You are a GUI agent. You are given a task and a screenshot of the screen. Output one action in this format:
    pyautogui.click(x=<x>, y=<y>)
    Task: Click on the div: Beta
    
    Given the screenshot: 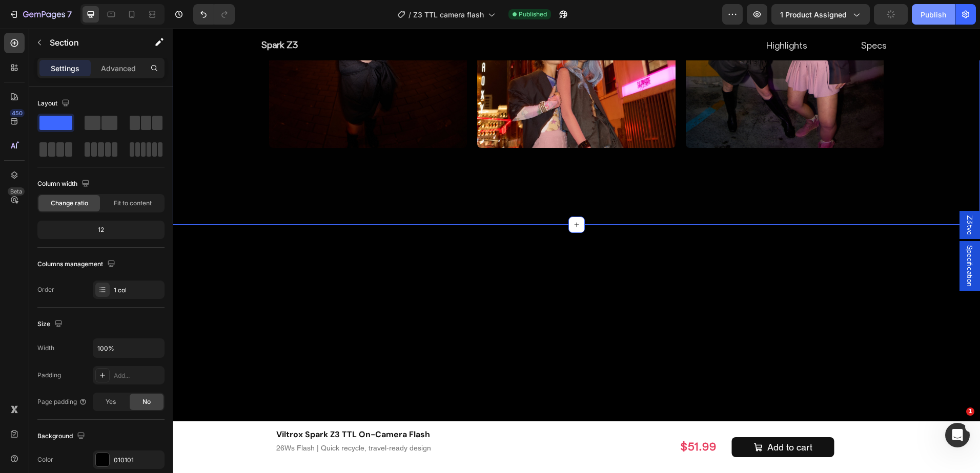 What is the action you would take?
    pyautogui.click(x=16, y=192)
    